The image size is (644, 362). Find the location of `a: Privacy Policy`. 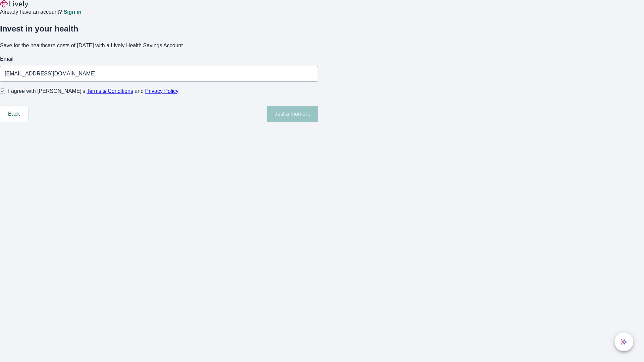

a: Privacy Policy is located at coordinates (162, 91).